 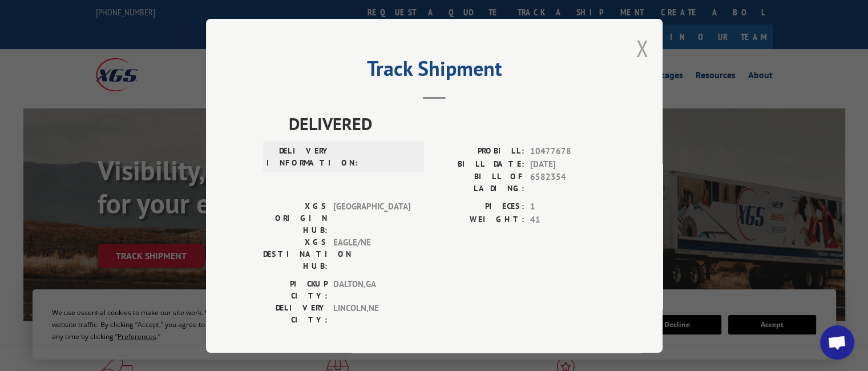 I want to click on span: LINCOLN , NE, so click(x=371, y=314).